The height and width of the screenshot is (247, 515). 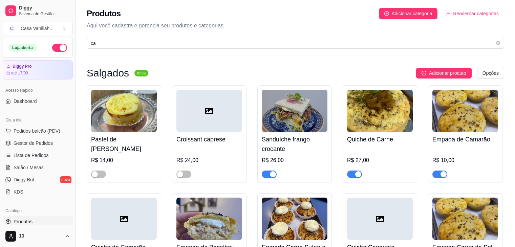 What do you see at coordinates (209, 161) in the screenshot?
I see `div: R$ 24,00` at bounding box center [209, 161].